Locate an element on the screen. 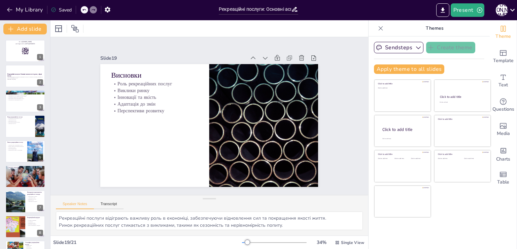 This screenshot has width=517, height=249. p: Go to is located at coordinates (25, 42).